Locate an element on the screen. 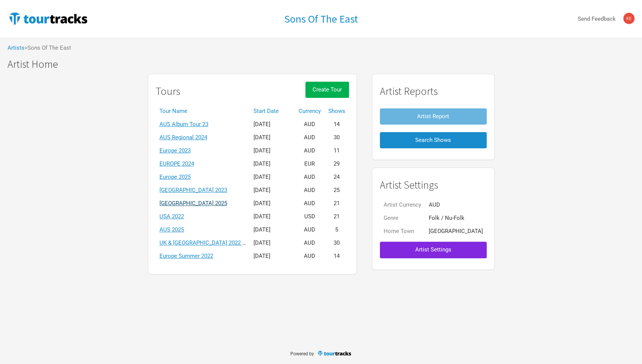  a: Artists is located at coordinates (16, 48).